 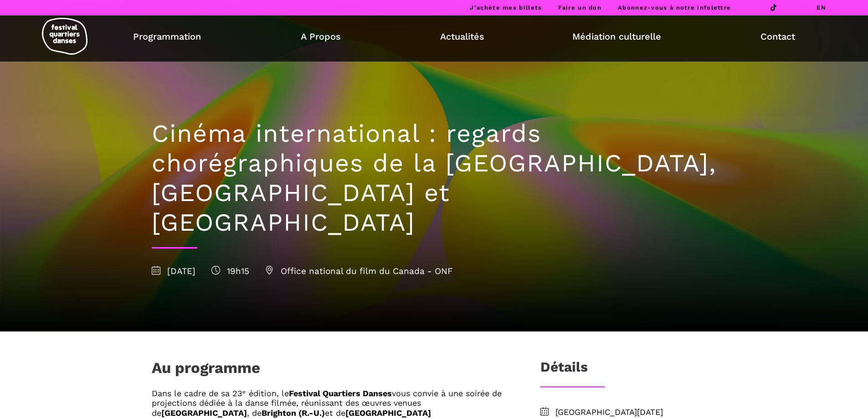 I want to click on a: A Propos, so click(x=327, y=37).